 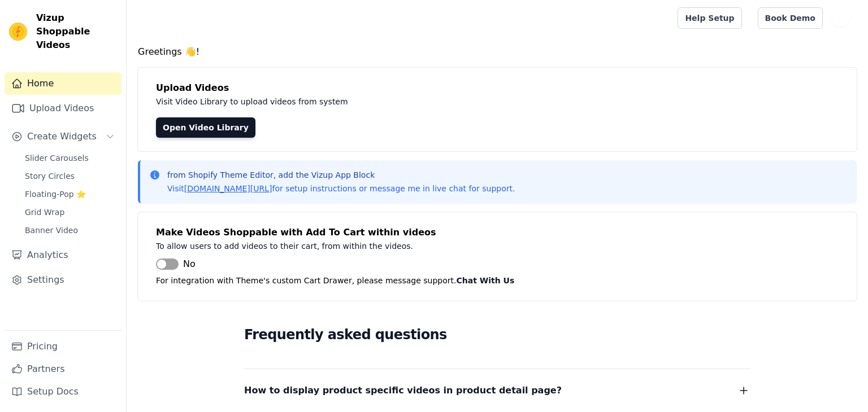 I want to click on p: For integration with Theme's custom Cart Drawer, please message support., so click(x=497, y=280).